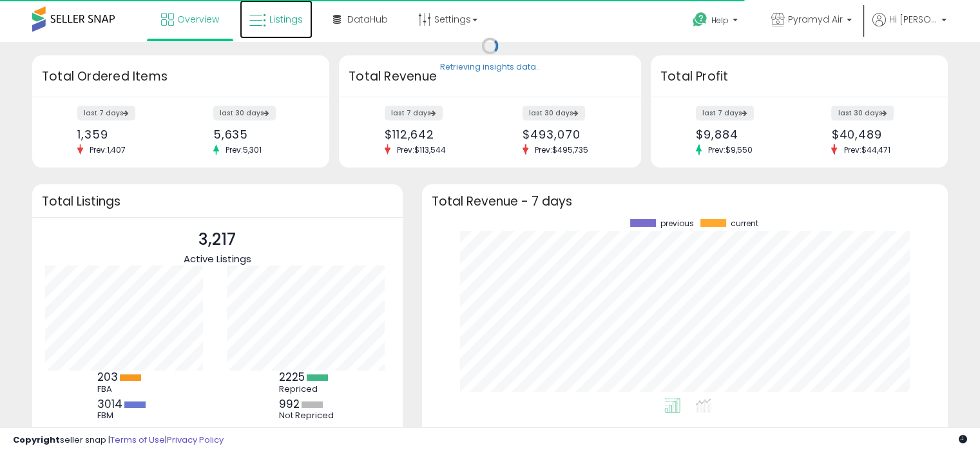 Image resolution: width=980 pixels, height=453 pixels. What do you see at coordinates (490, 67) in the screenshot?
I see `div: Retrieving insights data..` at bounding box center [490, 67].